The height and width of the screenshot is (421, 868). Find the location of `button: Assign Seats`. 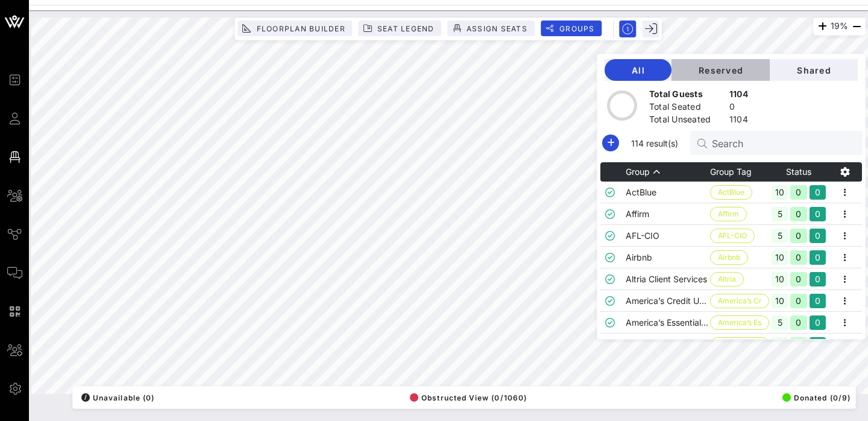

button: Assign Seats is located at coordinates (492, 28).